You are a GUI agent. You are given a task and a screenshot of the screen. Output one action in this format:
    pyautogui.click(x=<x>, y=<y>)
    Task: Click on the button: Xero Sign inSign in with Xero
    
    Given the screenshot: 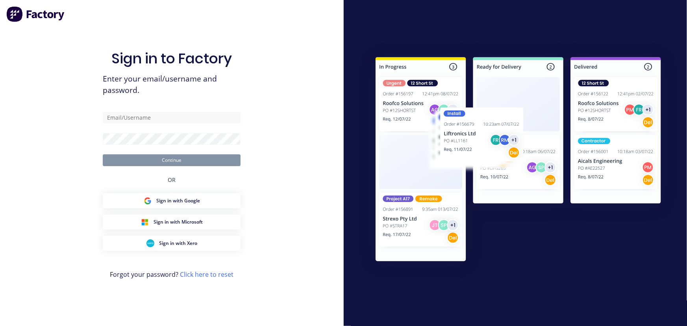 What is the action you would take?
    pyautogui.click(x=172, y=243)
    